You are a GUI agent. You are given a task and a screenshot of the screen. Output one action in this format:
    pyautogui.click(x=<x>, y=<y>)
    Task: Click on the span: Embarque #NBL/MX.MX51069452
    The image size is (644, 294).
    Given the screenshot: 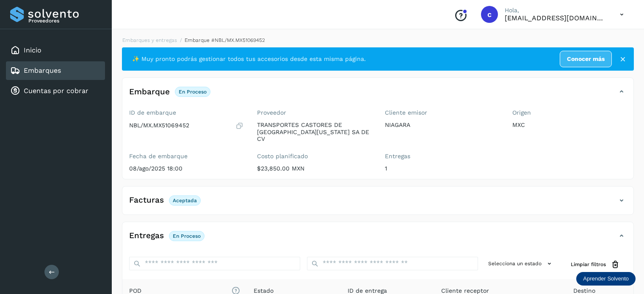 What is the action you would take?
    pyautogui.click(x=225, y=40)
    